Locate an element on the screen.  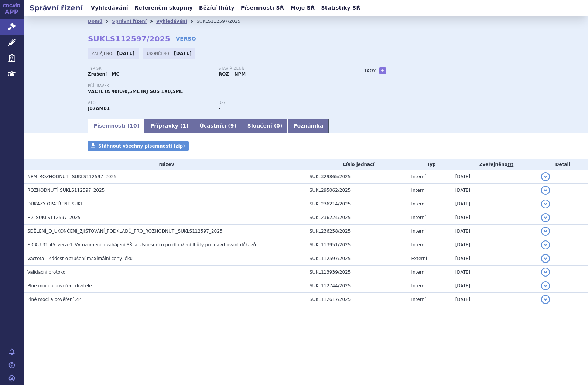
span: 0 is located at coordinates (278, 126).